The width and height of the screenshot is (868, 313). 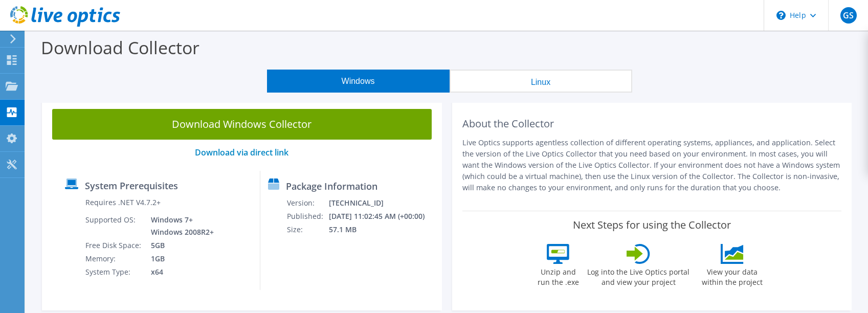 I want to click on td: Free Disk Space:, so click(x=114, y=245).